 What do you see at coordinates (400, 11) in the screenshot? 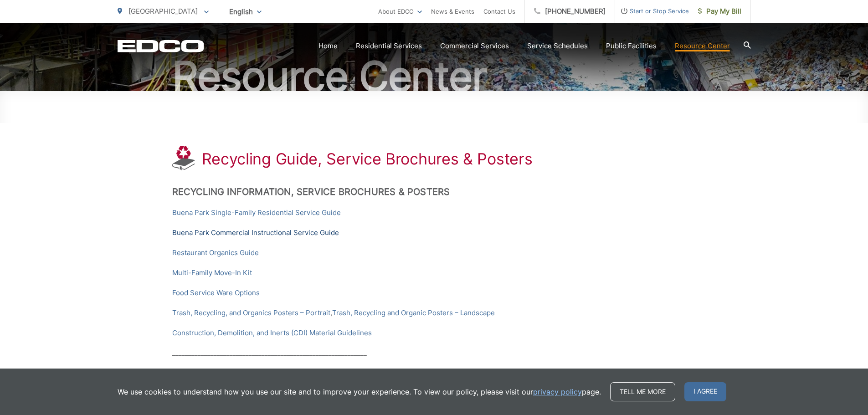
I see `a: About EDCO` at bounding box center [400, 11].